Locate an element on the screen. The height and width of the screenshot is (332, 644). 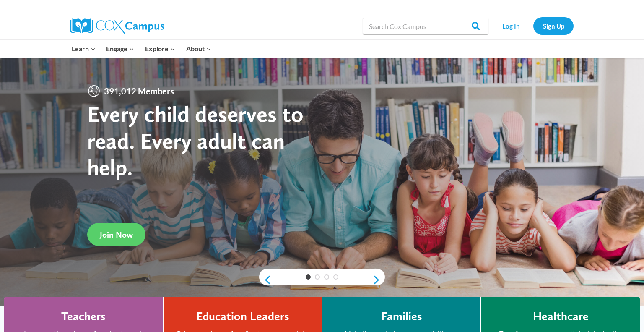
span: About is located at coordinates (199, 49).